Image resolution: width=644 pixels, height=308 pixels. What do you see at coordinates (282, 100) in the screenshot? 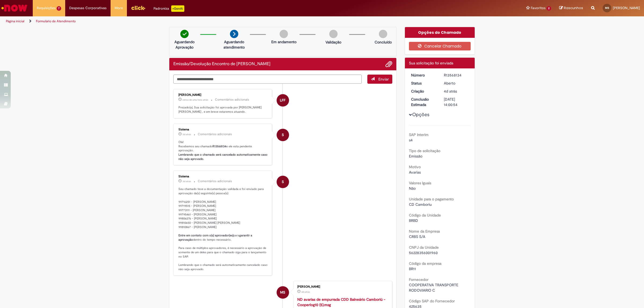
I see `span: LFF` at bounding box center [282, 100].